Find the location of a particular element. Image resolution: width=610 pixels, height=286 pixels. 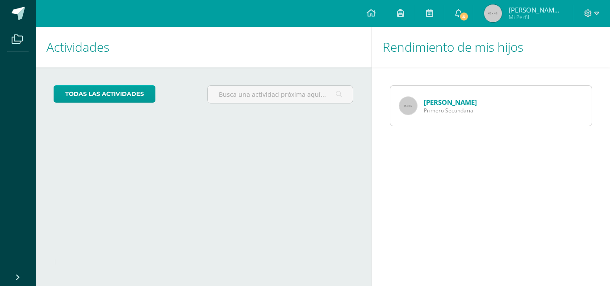

h1: Rendimiento de mis hijos is located at coordinates (492, 47).